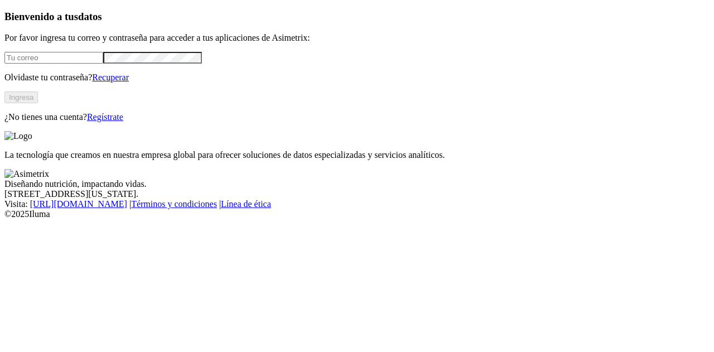  What do you see at coordinates (21, 97) in the screenshot?
I see `button: Ingresa` at bounding box center [21, 97].